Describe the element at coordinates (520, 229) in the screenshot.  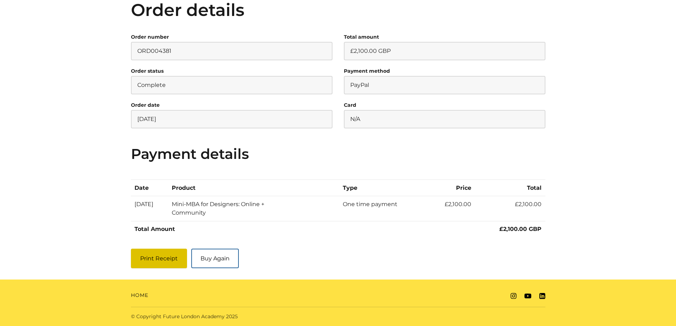
I see `strong: £2,100.00 GBP` at that location.